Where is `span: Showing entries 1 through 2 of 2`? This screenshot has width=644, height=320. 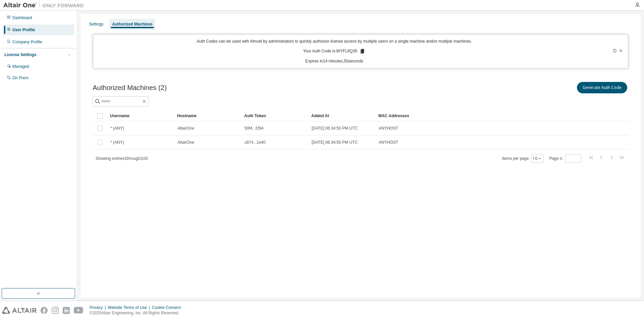
span: Showing entries 1 through 2 of 2 is located at coordinates (122, 159).